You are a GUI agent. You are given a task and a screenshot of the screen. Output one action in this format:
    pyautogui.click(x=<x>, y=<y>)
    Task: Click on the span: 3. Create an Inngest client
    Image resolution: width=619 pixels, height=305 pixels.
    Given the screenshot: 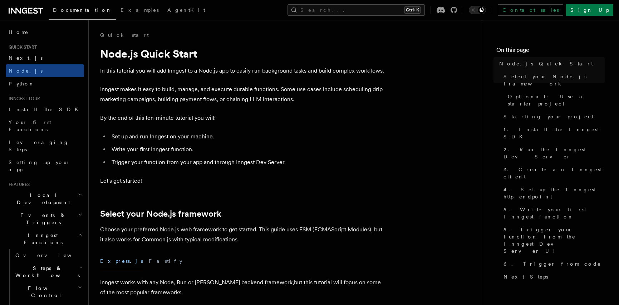 What is the action you would take?
    pyautogui.click(x=554, y=173)
    